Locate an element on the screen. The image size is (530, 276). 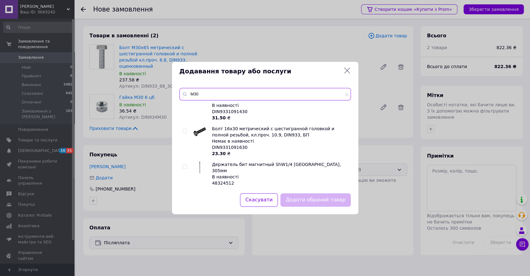
b: 23.30 is located at coordinates (219, 154).